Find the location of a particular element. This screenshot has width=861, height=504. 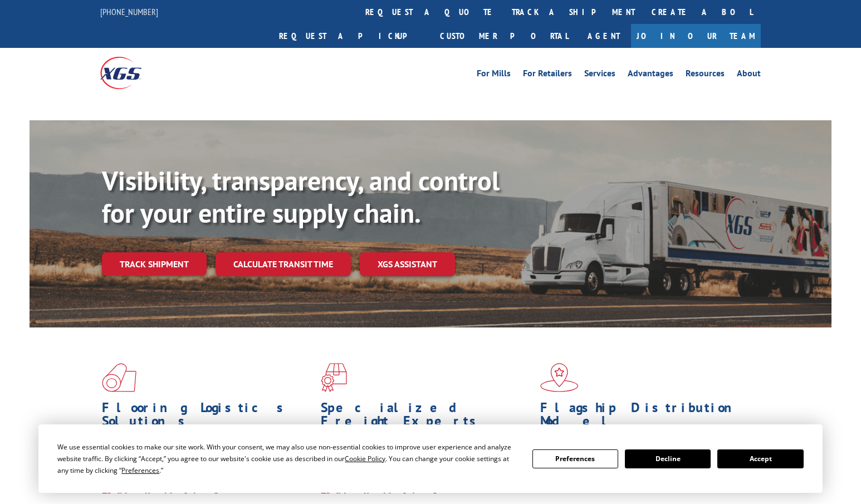

img: xgs-icon-focused-on-flooring-red is located at coordinates (333, 378).